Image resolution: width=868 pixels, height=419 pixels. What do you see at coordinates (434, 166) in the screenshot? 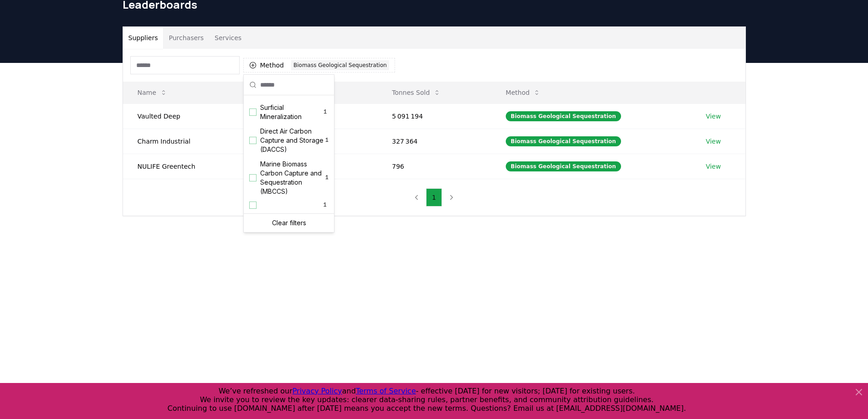
I see `td: 796` at bounding box center [434, 166].